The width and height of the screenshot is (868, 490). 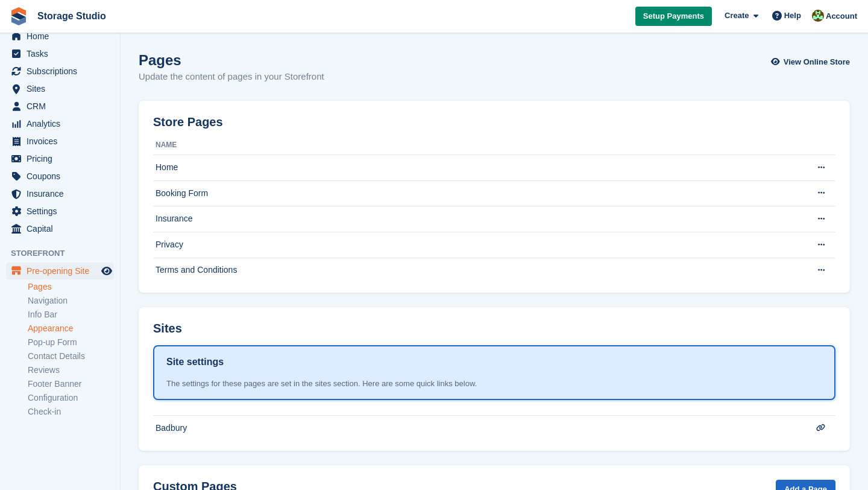 I want to click on span: View Online Store, so click(x=817, y=62).